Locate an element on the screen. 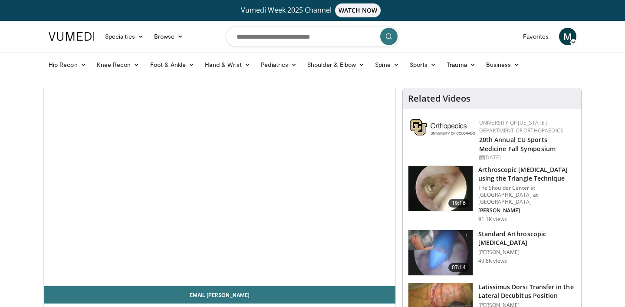 The width and height of the screenshot is (625, 307). img: 355603a8-37da-49b6-856f-e00d7e9307d3.png.150x105_q85_autocrop_double_scale_upscale_version-0.2.png is located at coordinates (442, 127).